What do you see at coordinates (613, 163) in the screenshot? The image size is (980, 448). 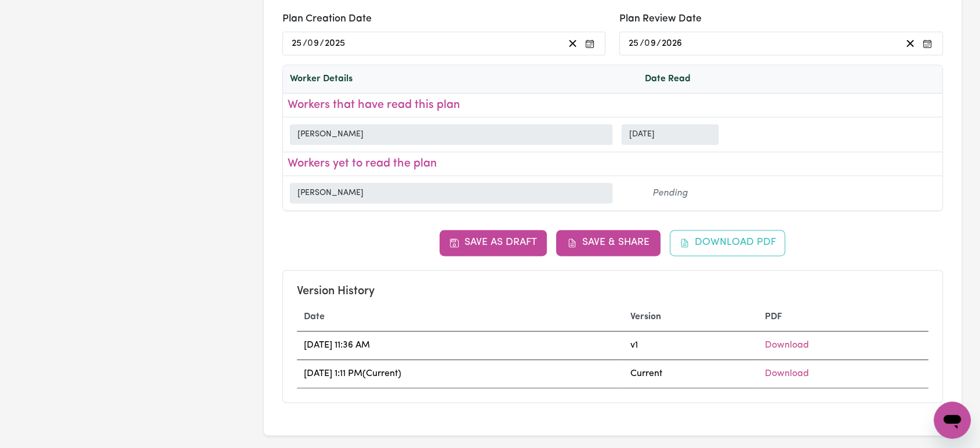 I see `h3: Workers yet to read the plan` at bounding box center [613, 163].